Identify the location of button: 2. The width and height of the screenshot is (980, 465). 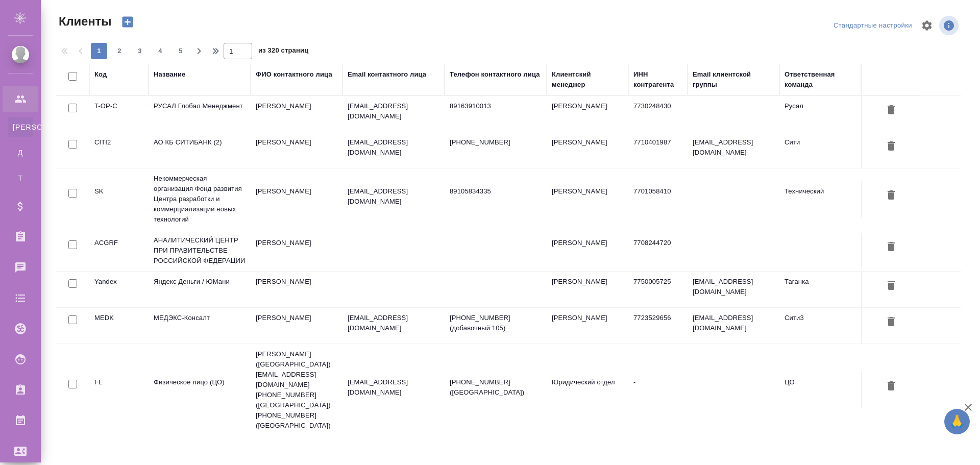
(119, 51).